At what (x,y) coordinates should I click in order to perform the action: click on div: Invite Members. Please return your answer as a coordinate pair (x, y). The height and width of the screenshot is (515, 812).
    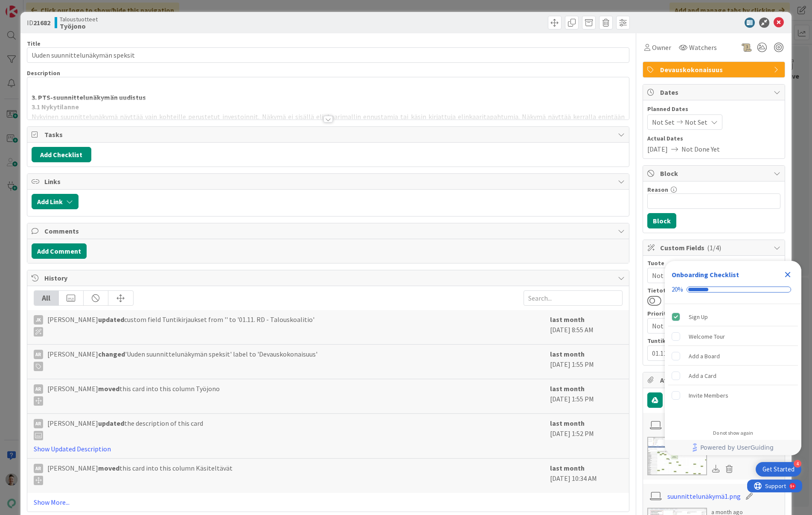
    Looking at the image, I should click on (708, 395).